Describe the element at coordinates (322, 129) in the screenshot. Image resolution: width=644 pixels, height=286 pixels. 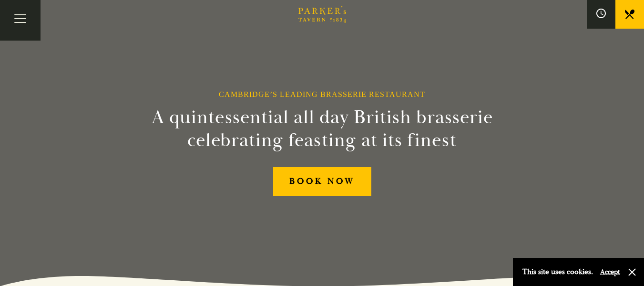
I see `h2: A quintessential all day British brasserie celebrating feasting at its finest` at that location.